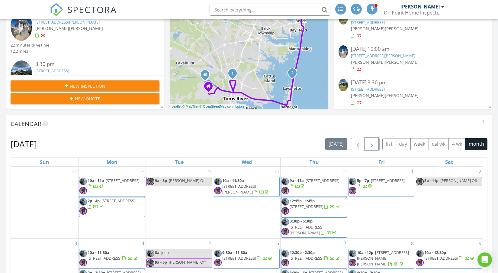 This screenshot has width=498, height=273. I want to click on a: Go to August 7, 2025, so click(345, 243).